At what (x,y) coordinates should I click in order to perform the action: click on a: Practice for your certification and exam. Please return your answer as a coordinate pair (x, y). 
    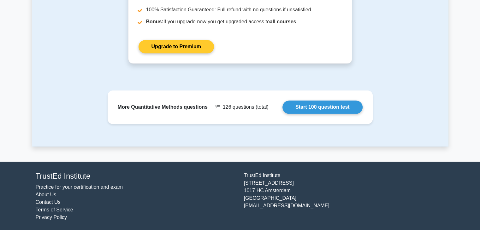
    Looking at the image, I should click on (79, 187).